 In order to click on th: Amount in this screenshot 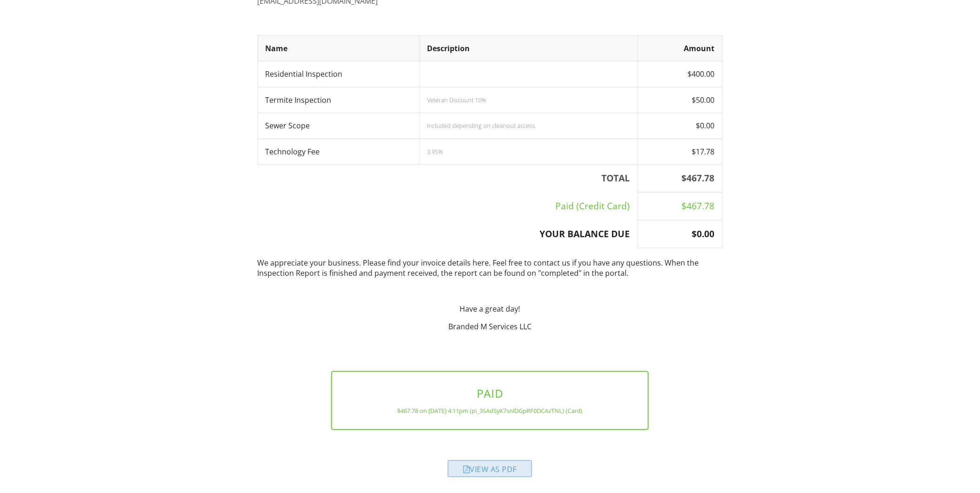, I will do `click(680, 49)`.